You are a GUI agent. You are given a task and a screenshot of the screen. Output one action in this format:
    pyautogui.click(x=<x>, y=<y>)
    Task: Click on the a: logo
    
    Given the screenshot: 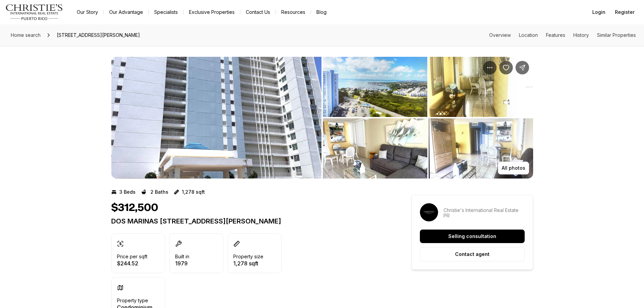 What is the action you would take?
    pyautogui.click(x=34, y=12)
    